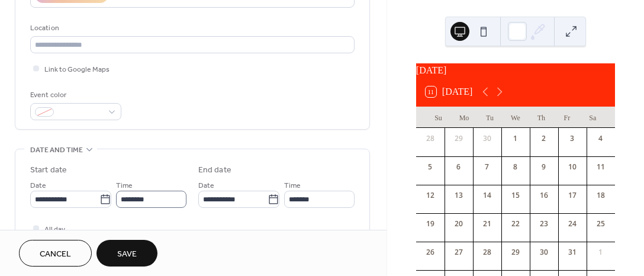 This screenshot has width=644, height=276. Describe the element at coordinates (487, 195) in the screenshot. I see `div: 14` at that location.